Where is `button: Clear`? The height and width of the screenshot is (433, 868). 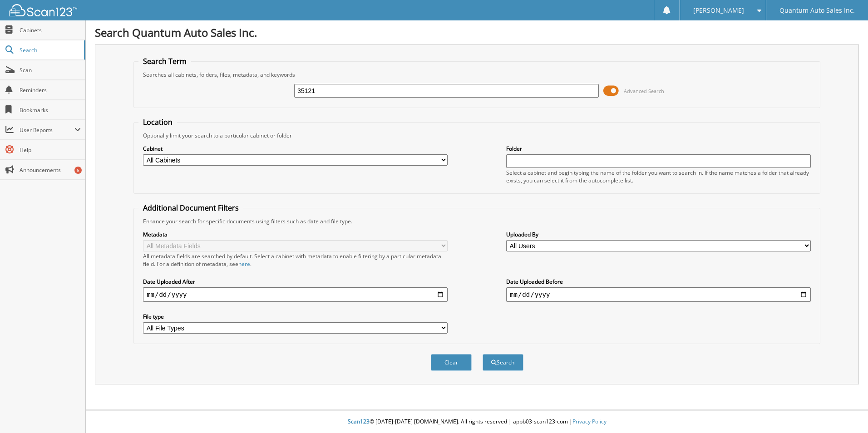 button: Clear is located at coordinates (452, 362).